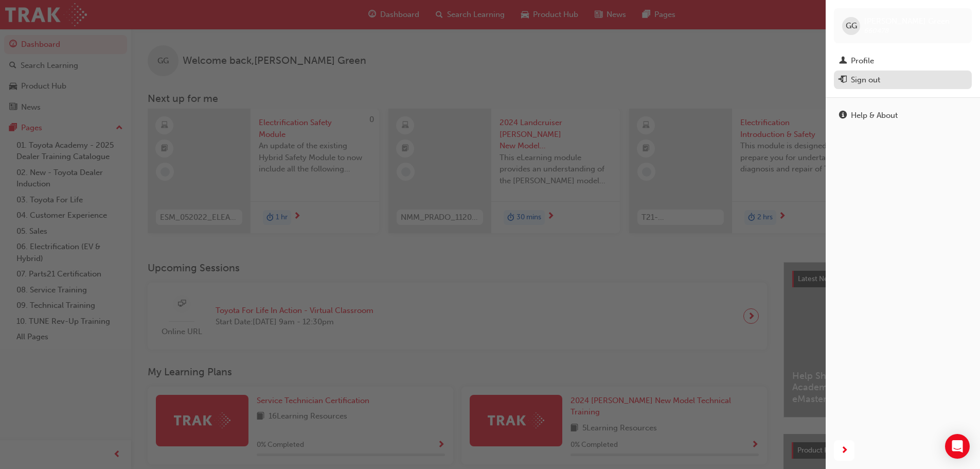  I want to click on button: Sign out, so click(903, 79).